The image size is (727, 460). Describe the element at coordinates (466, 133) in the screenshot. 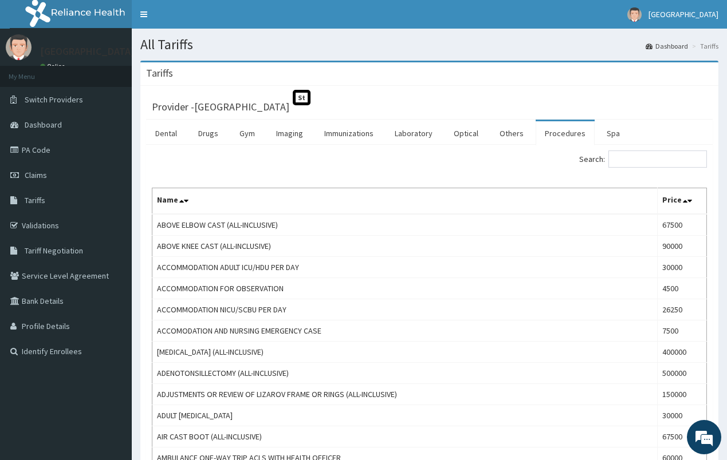

I see `a: Optical` at that location.